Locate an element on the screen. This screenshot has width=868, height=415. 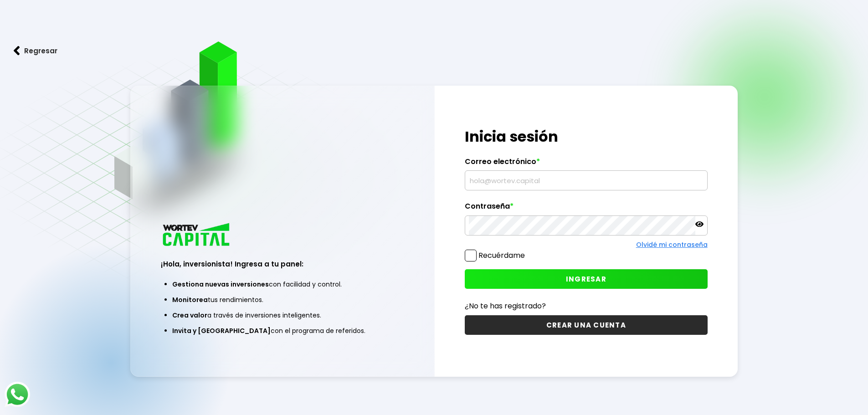
p: ¿No te has registrado? is located at coordinates (586, 306).